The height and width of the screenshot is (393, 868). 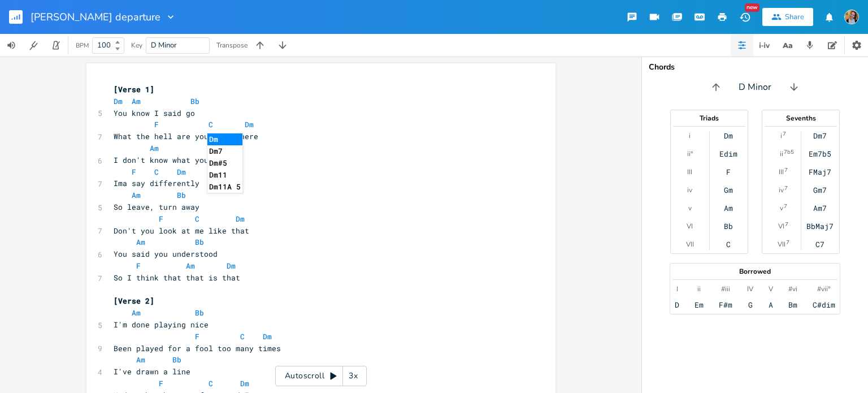 I want to click on span: Ima say differently, so click(x=156, y=183).